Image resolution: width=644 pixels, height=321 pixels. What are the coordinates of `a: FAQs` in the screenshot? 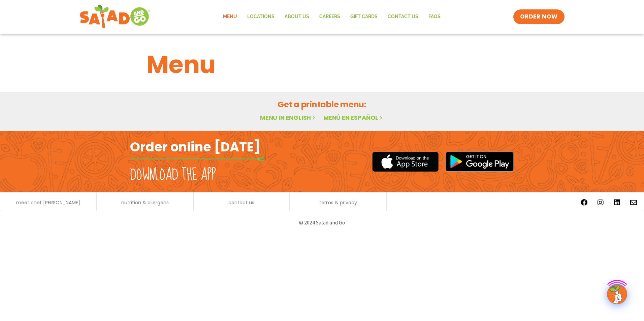 It's located at (434, 17).